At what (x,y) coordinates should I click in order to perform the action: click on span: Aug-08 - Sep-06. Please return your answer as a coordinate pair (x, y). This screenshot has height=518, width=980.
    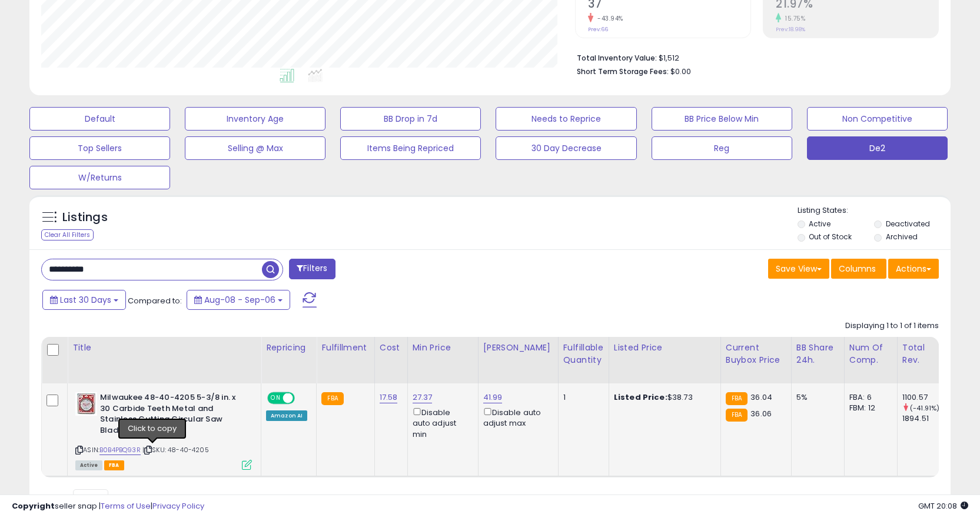
    Looking at the image, I should click on (239, 300).